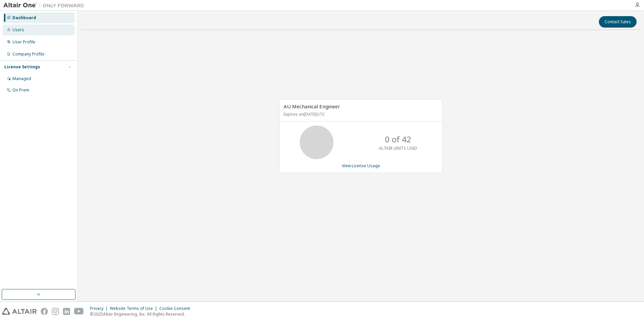 This screenshot has width=644, height=321. Describe the element at coordinates (19, 312) in the screenshot. I see `img: altair_logo.svg` at that location.